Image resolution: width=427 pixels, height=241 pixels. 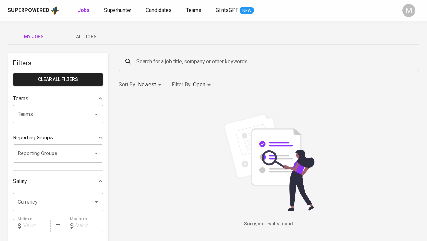 What do you see at coordinates (409, 10) in the screenshot?
I see `div: M` at bounding box center [409, 10].